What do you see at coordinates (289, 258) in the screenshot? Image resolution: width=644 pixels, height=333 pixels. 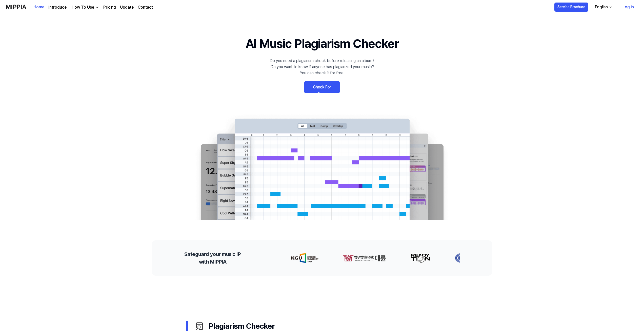 I see `img: partner-logo-2` at bounding box center [289, 258].